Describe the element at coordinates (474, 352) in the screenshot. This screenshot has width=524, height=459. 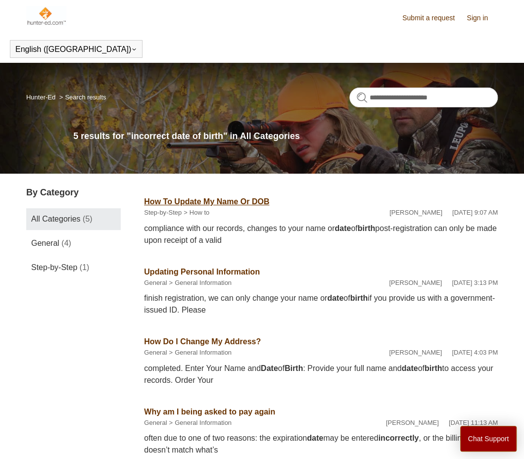
I see `time: 02/12/2024, 16:03` at that location.